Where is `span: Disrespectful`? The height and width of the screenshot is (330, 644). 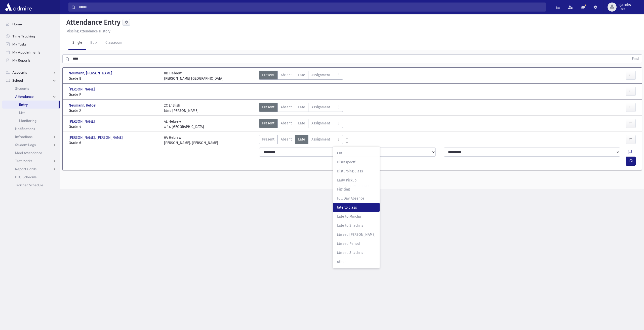 span: Disrespectful is located at coordinates (356, 162).